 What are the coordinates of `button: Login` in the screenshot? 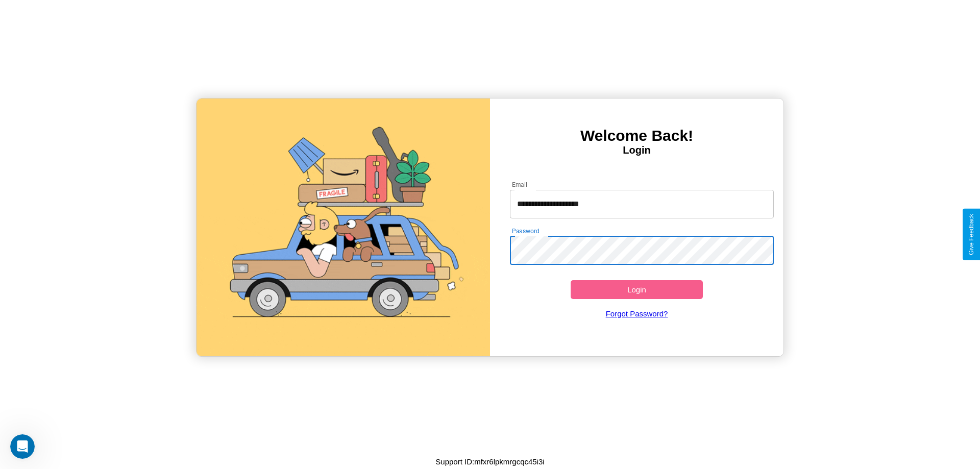 It's located at (636, 289).